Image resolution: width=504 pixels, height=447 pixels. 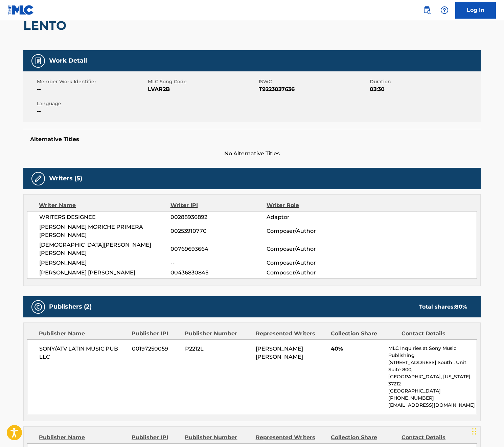 I want to click on span: Language, so click(x=91, y=104).